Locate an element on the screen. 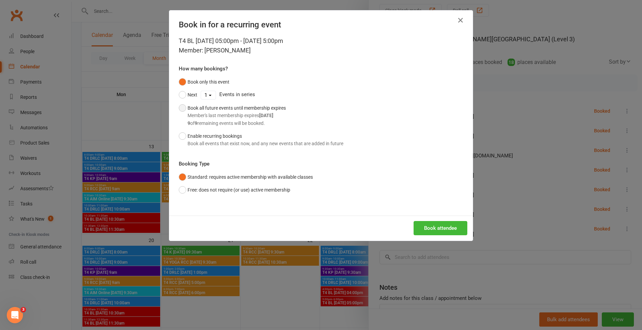 Image resolution: width=642 pixels, height=330 pixels. button: Close is located at coordinates (461, 20).